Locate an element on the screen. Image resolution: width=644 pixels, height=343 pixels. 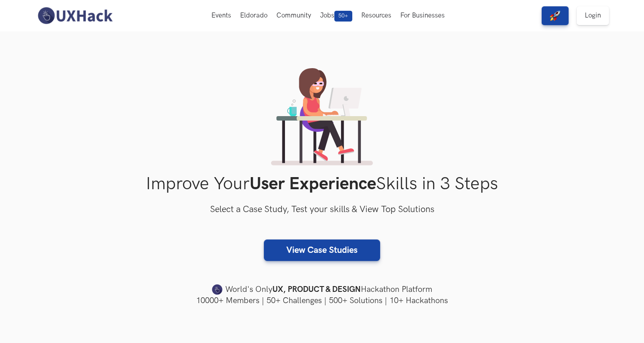
img: lady working on laptop is located at coordinates (321, 117).